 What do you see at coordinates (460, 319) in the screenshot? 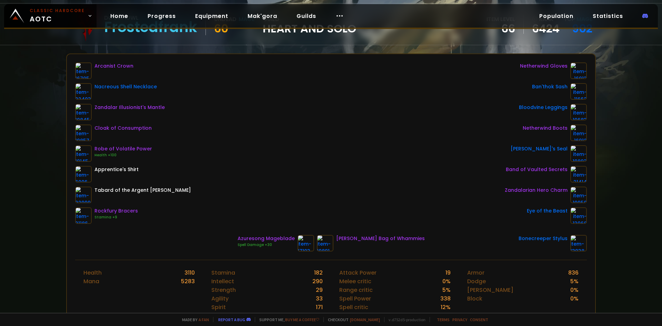
I see `a: Privacy` at bounding box center [460, 319].